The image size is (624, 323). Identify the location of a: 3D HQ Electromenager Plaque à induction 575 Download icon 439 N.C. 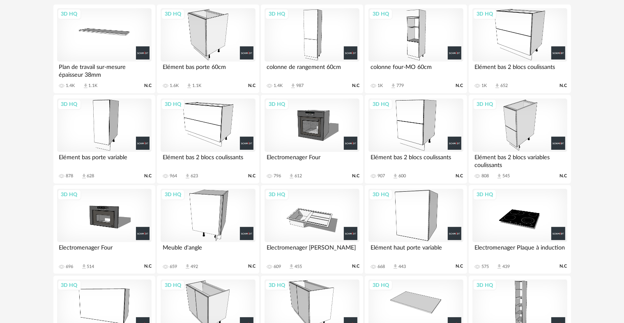
(519, 229).